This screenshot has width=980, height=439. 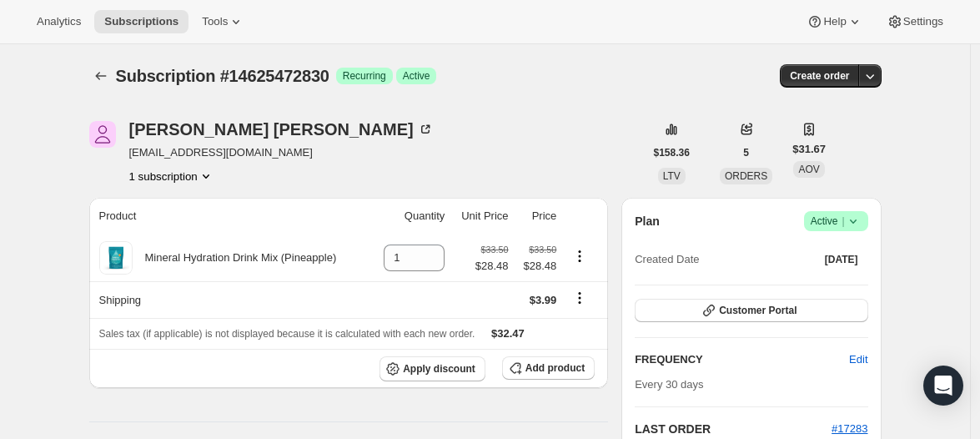 I want to click on h2: FREQUENCY, so click(x=742, y=360).